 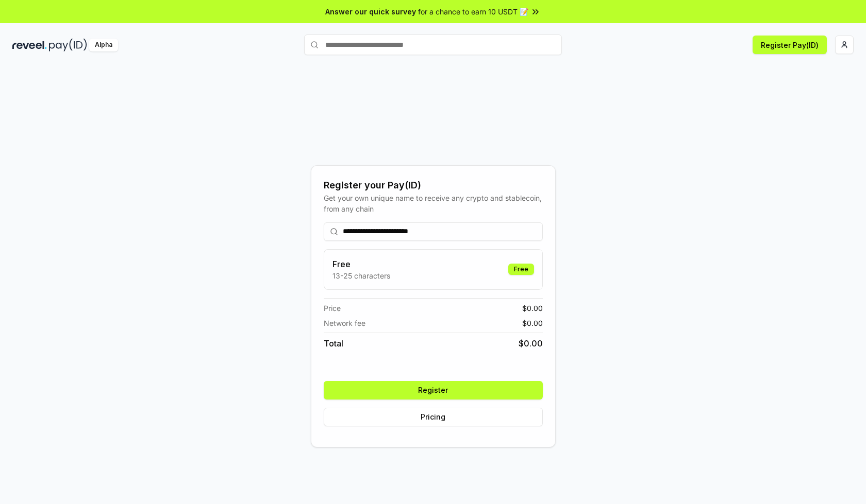 I want to click on div: Alpha, so click(x=103, y=45).